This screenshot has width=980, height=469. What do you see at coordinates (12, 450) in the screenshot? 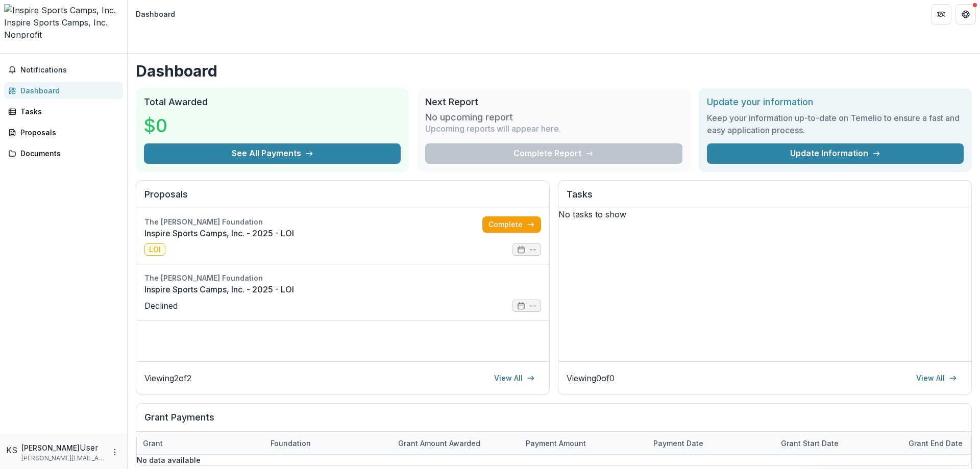
I see `div: Kurt Schwarz` at bounding box center [12, 450].